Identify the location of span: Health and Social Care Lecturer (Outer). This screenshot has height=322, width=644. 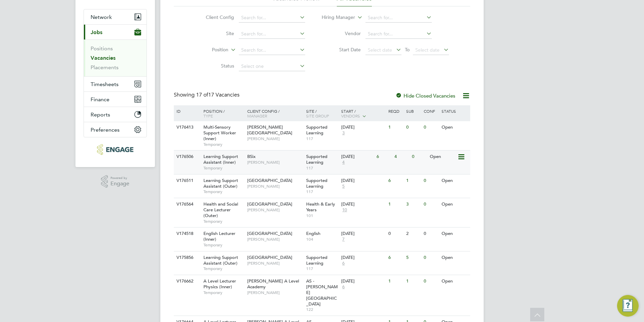
(221, 209).